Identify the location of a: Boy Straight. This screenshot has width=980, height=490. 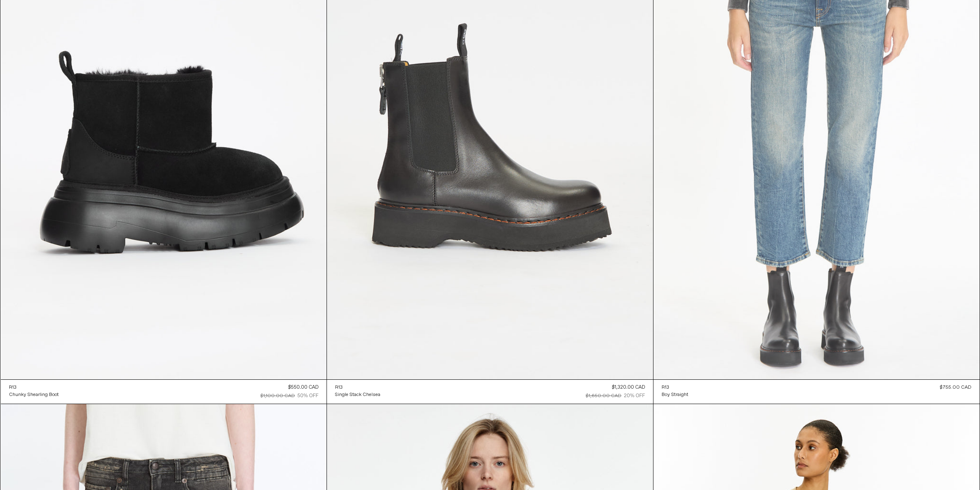
(675, 395).